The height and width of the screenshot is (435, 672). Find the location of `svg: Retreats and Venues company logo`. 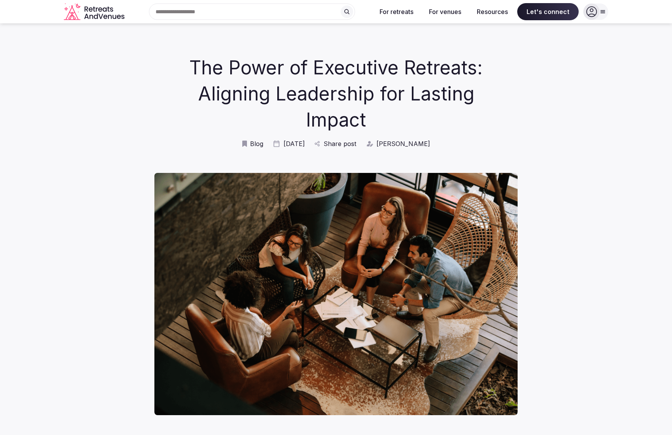

svg: Retreats and Venues company logo is located at coordinates (95, 12).